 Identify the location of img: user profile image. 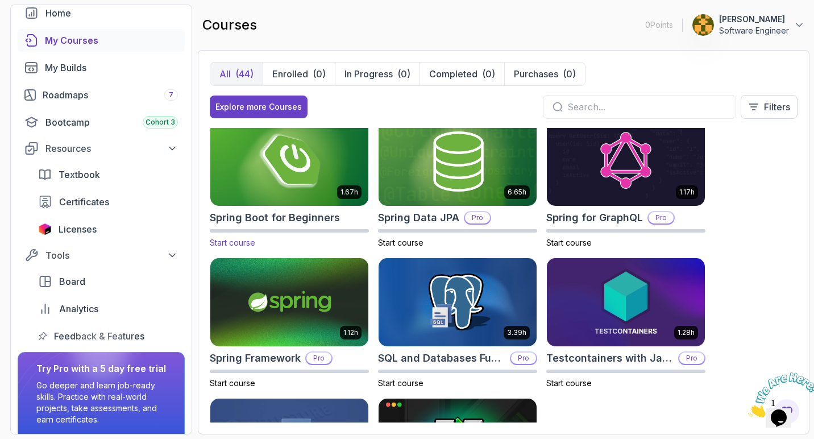
(703, 25).